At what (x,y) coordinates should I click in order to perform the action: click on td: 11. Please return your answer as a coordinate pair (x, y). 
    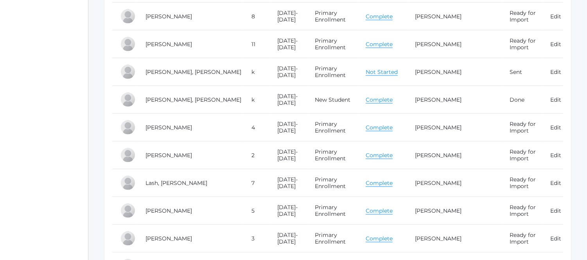
    Looking at the image, I should click on (257, 44).